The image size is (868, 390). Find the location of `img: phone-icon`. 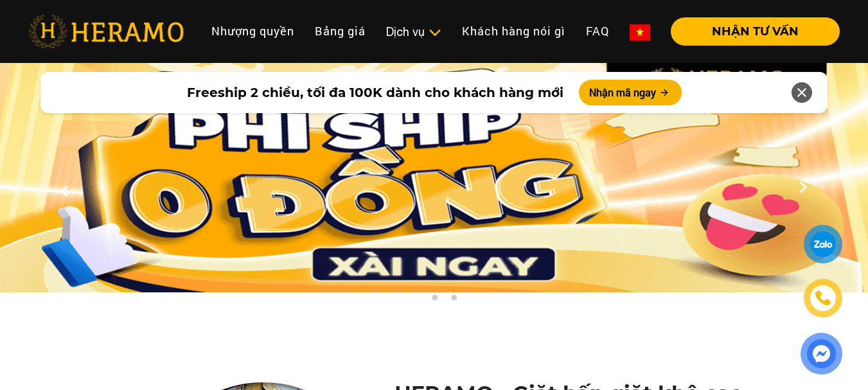

img: phone-icon is located at coordinates (823, 298).